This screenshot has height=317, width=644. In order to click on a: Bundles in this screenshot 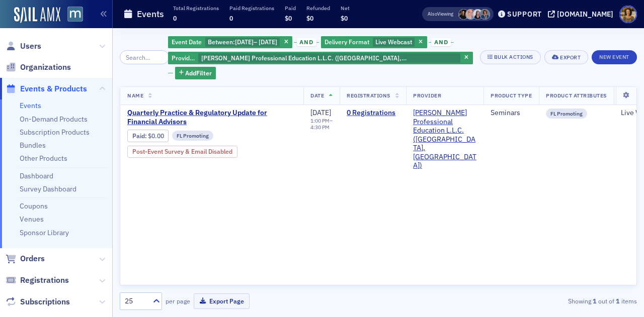, I will do `click(33, 145)`.